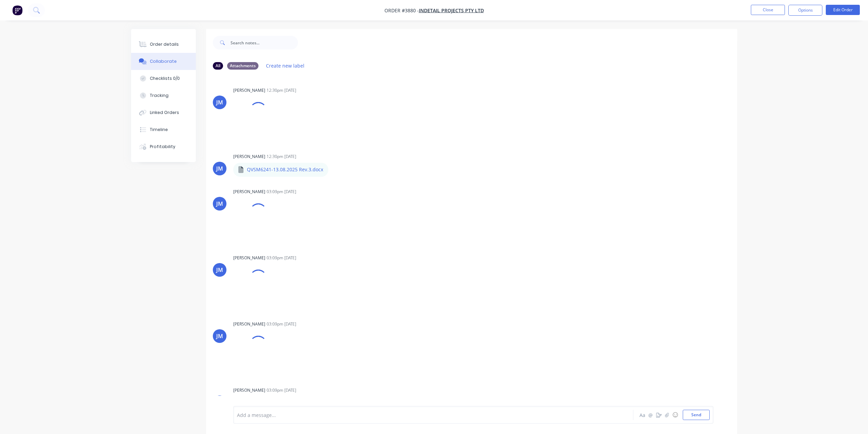 This screenshot has height=434, width=868. Describe the element at coordinates (159, 95) in the screenshot. I see `div: Tracking` at that location.